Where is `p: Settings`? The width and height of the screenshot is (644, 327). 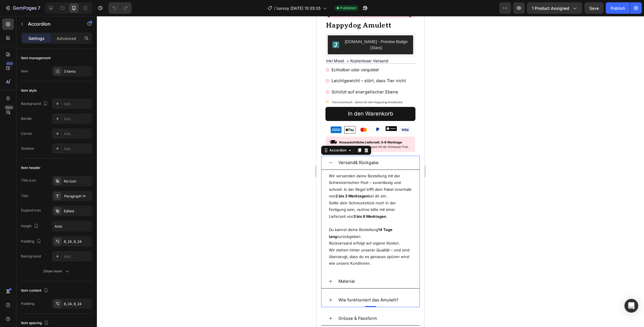 p: Settings is located at coordinates (37, 38).